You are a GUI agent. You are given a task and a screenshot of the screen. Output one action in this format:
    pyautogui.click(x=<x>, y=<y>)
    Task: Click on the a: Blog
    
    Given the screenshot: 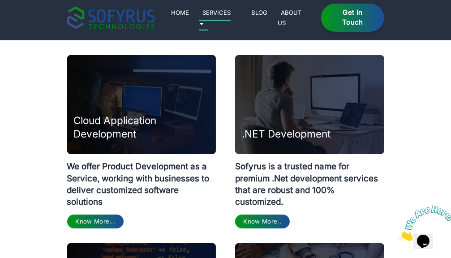 What is the action you would take?
    pyautogui.click(x=260, y=13)
    